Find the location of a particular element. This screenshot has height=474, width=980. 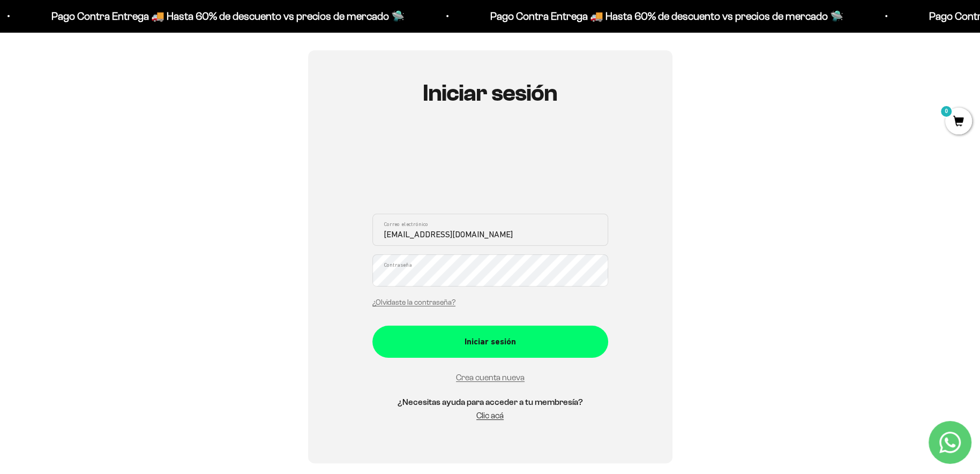

button: Iniciar sesión is located at coordinates (491, 342).